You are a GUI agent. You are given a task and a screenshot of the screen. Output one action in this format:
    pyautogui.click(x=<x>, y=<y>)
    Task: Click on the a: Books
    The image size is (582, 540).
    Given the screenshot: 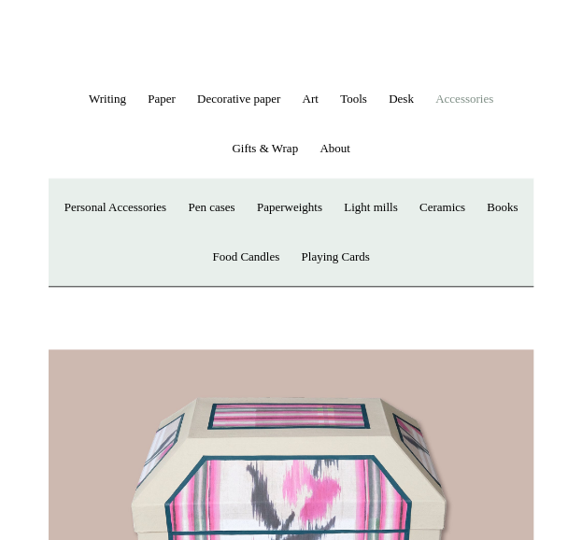 What is the action you would take?
    pyautogui.click(x=502, y=207)
    